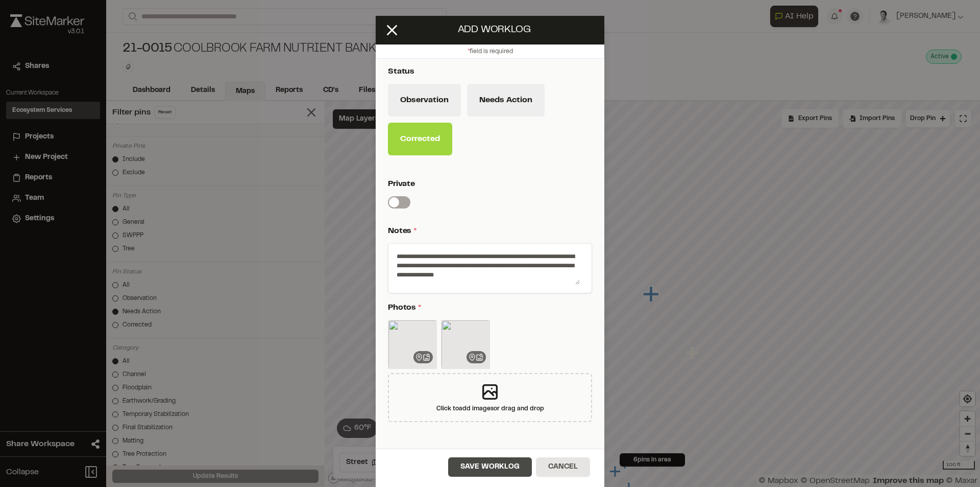 This screenshot has height=487, width=980. What do you see at coordinates (424, 100) in the screenshot?
I see `button: Observation` at bounding box center [424, 100].